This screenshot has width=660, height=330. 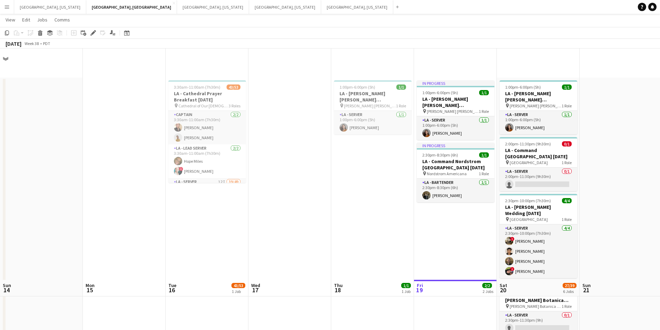 I want to click on span: Wed, so click(x=256, y=286).